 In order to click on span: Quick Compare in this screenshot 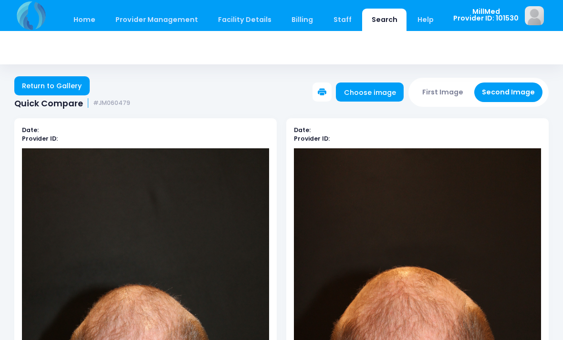, I will do `click(49, 103)`.